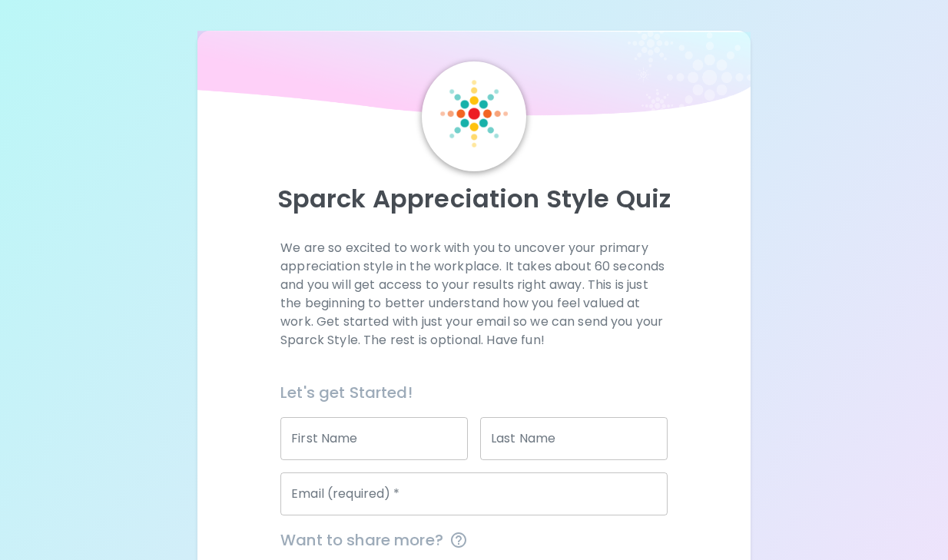  I want to click on h6: Let's get Started!, so click(474, 392).